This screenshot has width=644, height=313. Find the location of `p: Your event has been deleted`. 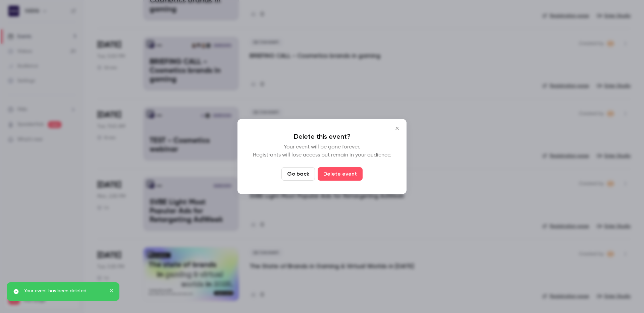

p: Your event has been deleted is located at coordinates (65, 291).